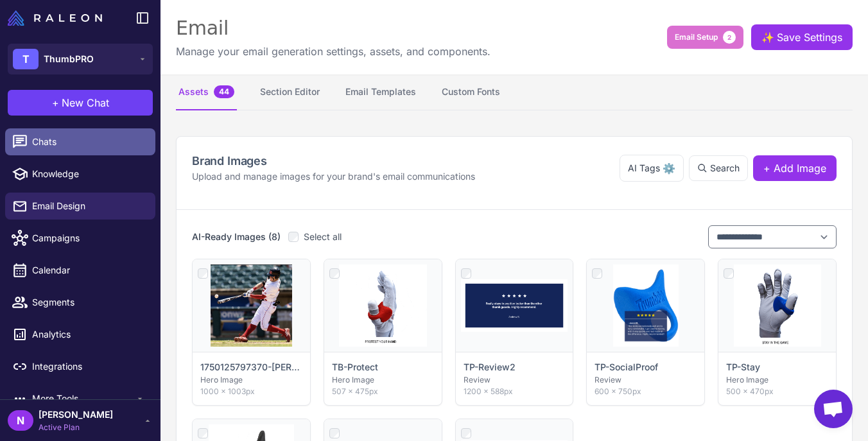  Describe the element at coordinates (21, 420) in the screenshot. I see `div: N` at that location.